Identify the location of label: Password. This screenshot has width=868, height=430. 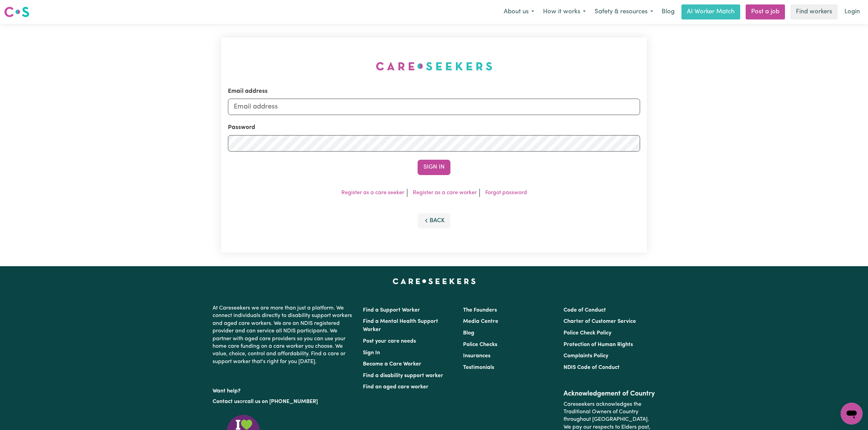
(242, 128).